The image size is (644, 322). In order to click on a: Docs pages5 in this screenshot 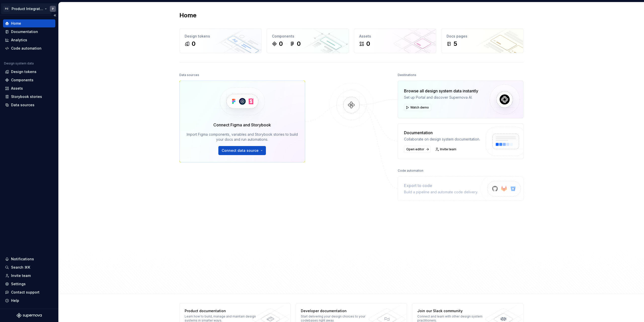, I will do `click(482, 41)`.